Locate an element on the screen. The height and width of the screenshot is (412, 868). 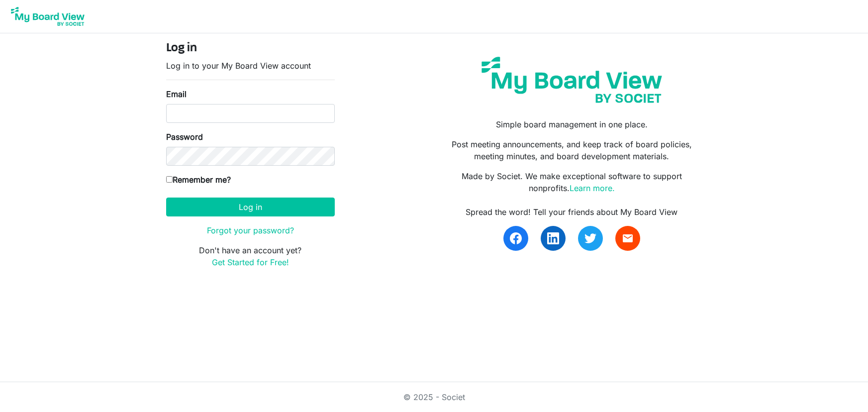
p: Post meeting announcements, and keep track of board policies, meeting minutes, and board developm... is located at coordinates (572, 150).